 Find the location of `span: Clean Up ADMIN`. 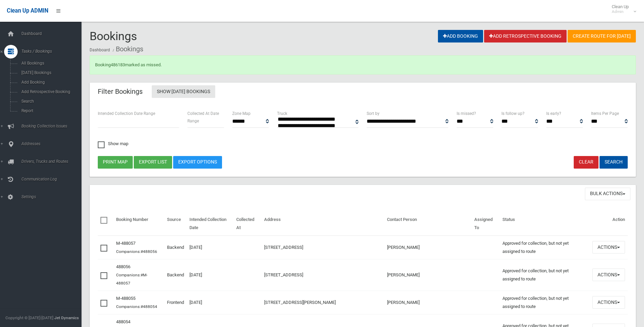

span: Clean Up ADMIN is located at coordinates (27, 11).